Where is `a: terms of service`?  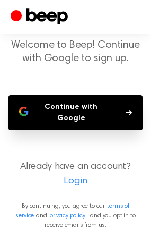
a: terms of service is located at coordinates (72, 210).